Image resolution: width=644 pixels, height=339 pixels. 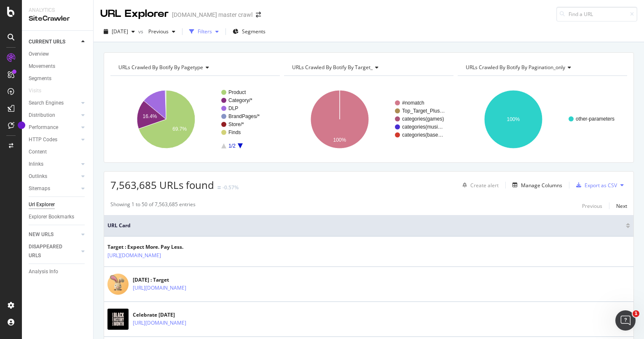 I want to click on span: URLs Crawled By Botify By target_, so click(x=332, y=67).